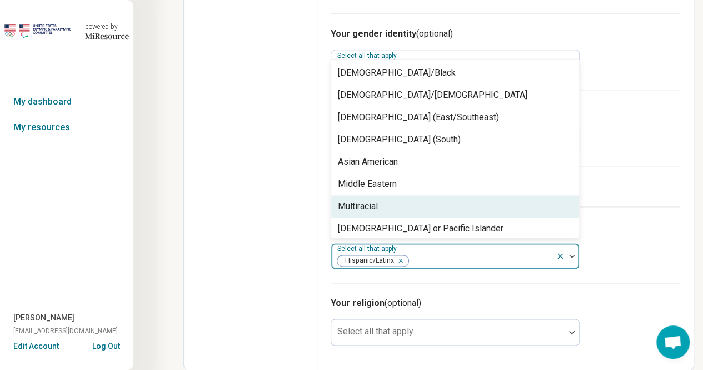 The image size is (703, 370). Describe the element at coordinates (673, 342) in the screenshot. I see `div: Open chat` at that location.